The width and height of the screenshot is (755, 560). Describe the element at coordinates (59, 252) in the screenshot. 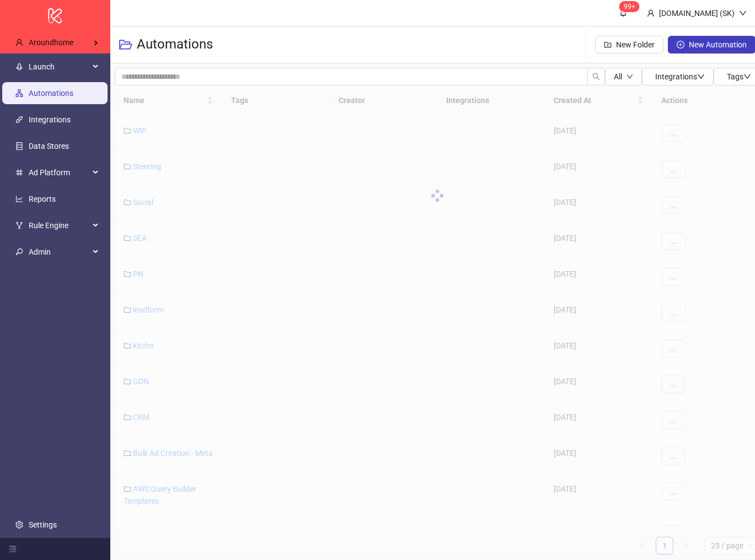

I see `span: Admin` at that location.